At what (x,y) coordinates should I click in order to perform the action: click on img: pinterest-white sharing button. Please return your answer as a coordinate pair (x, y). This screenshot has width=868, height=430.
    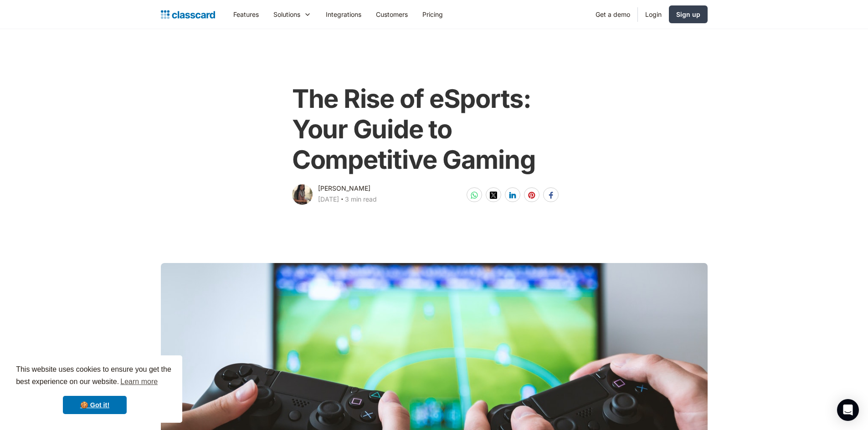
    Looking at the image, I should click on (532, 195).